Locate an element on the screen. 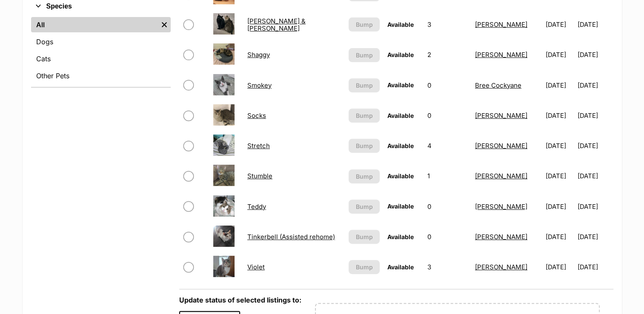 This screenshot has width=644, height=314. a: Cats is located at coordinates (101, 59).